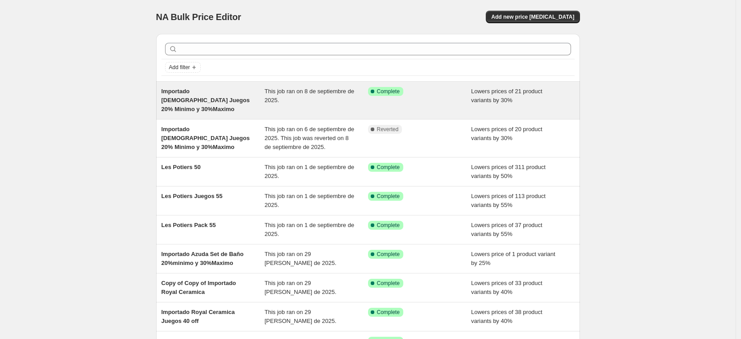 The image size is (741, 339). What do you see at coordinates (513, 258) in the screenshot?
I see `span: Lowers price of 1 product variant by 25%` at bounding box center [513, 258].